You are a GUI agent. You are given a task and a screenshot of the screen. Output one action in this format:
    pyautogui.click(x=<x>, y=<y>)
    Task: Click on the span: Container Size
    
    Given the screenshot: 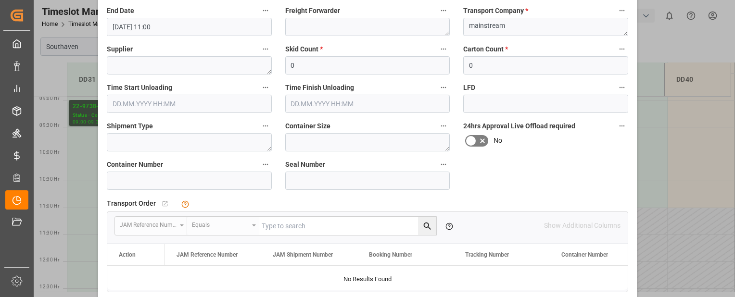 What is the action you would take?
    pyautogui.click(x=308, y=126)
    